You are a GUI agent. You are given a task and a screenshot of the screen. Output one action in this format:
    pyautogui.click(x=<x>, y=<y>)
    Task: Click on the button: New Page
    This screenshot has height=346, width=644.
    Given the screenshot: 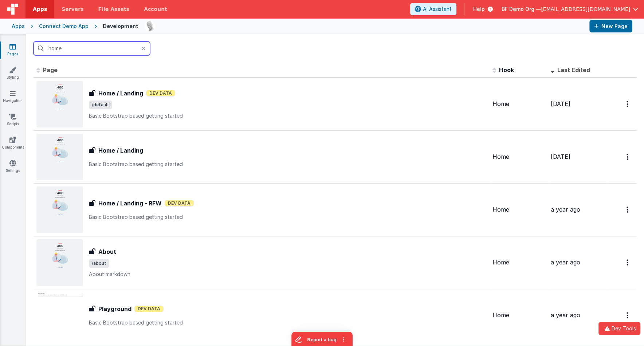 What is the action you would take?
    pyautogui.click(x=611, y=26)
    